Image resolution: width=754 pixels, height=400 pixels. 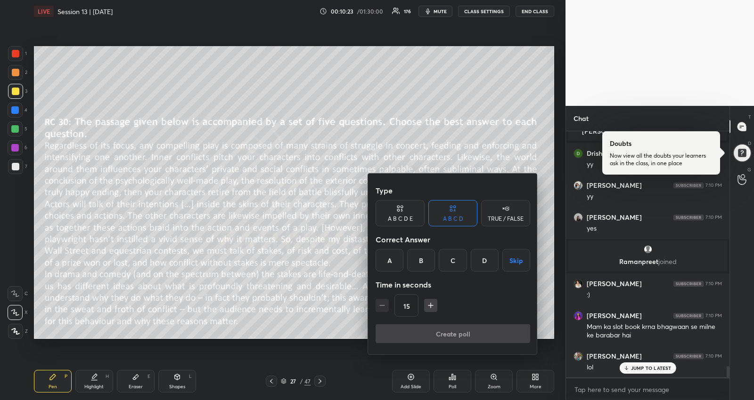 What do you see at coordinates (453, 285) in the screenshot?
I see `div: Time in seconds` at bounding box center [453, 285].